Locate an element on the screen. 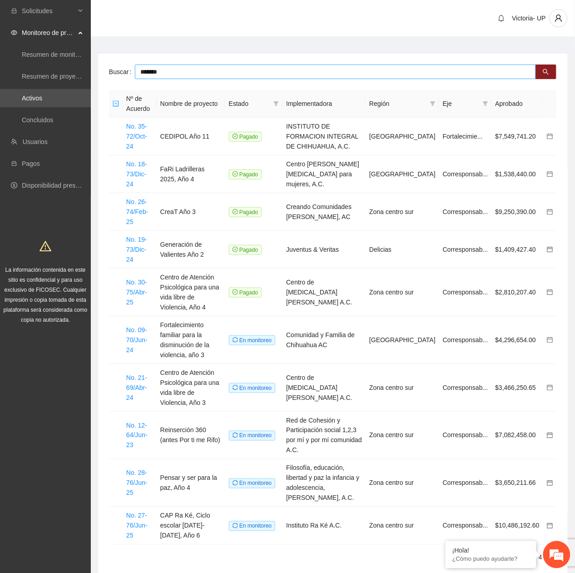  span: Monitoreo de proyectos is located at coordinates (49, 33).